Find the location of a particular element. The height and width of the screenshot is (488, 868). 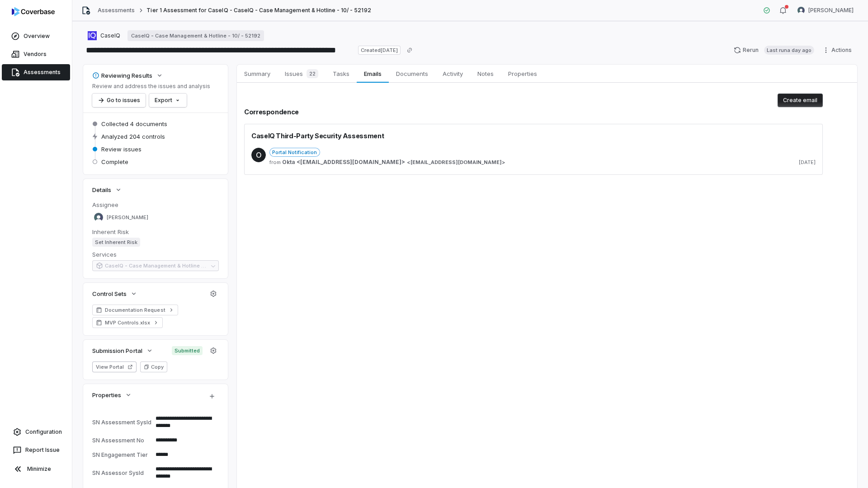

span: CaseIQ is located at coordinates (110, 36).